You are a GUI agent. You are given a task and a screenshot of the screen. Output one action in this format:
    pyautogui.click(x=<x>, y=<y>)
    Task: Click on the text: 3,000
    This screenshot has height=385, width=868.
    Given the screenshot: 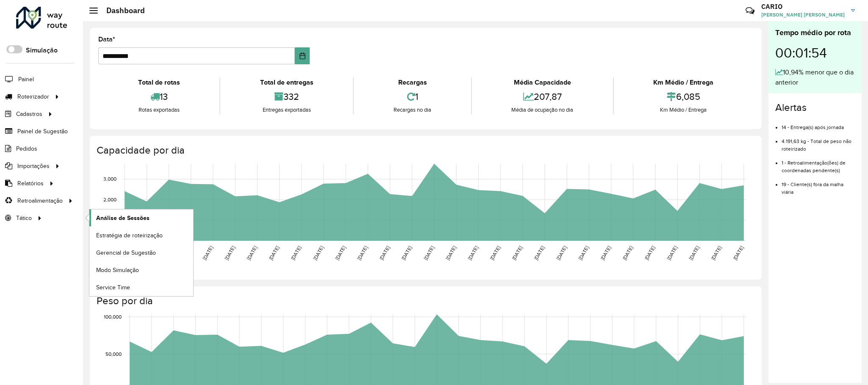 What is the action you would take?
    pyautogui.click(x=110, y=179)
    